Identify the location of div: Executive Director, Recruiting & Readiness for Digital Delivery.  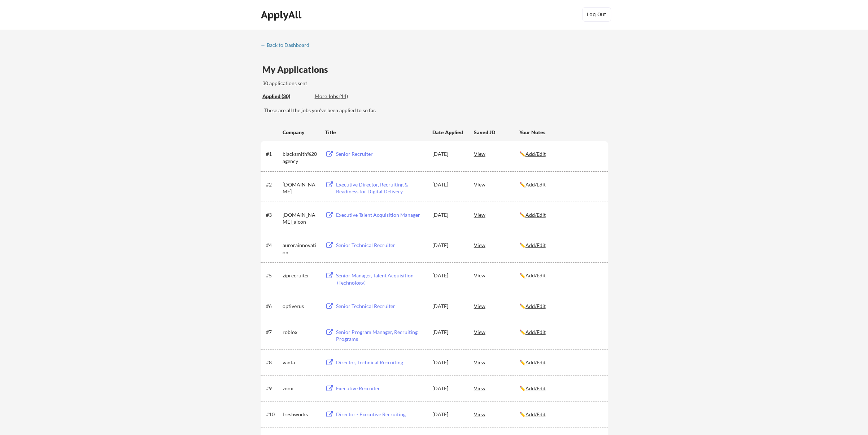
(381, 187).